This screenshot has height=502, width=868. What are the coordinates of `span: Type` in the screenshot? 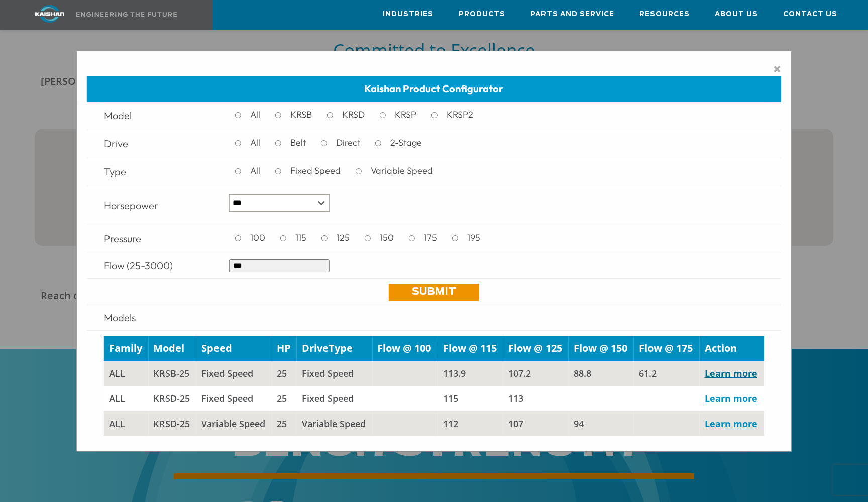 It's located at (115, 171).